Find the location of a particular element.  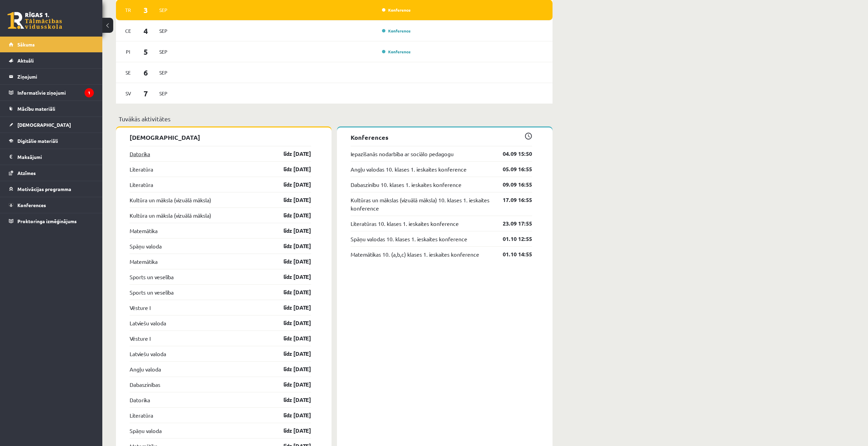

a: Atzīmes is located at coordinates (51, 172).